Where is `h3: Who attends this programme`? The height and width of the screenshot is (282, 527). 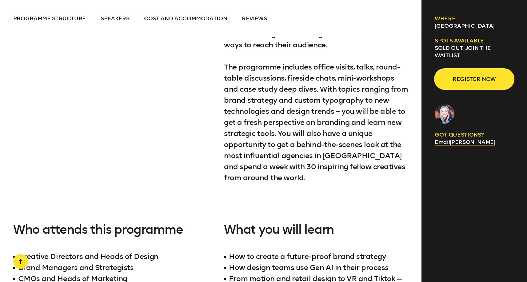 h3: Who attends this programme is located at coordinates (106, 230).